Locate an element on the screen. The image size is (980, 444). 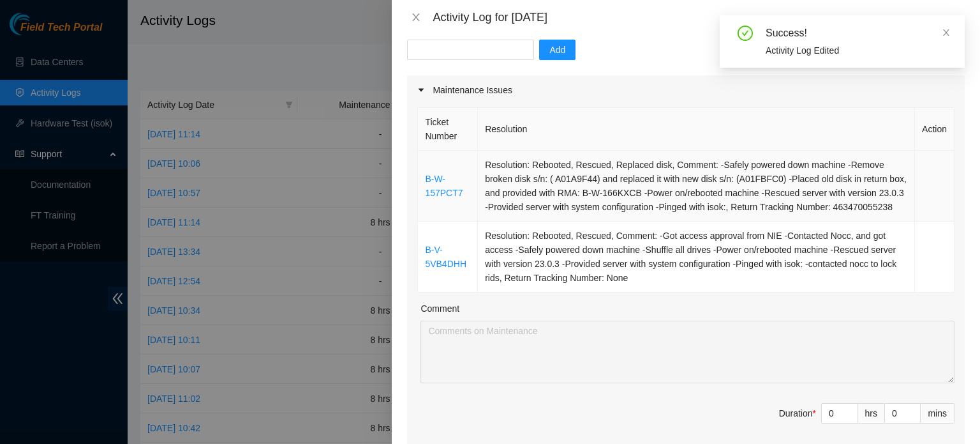
span: caret-right is located at coordinates (421, 90).